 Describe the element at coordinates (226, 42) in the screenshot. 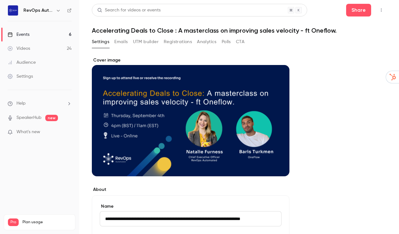

I see `button: Polls` at that location.